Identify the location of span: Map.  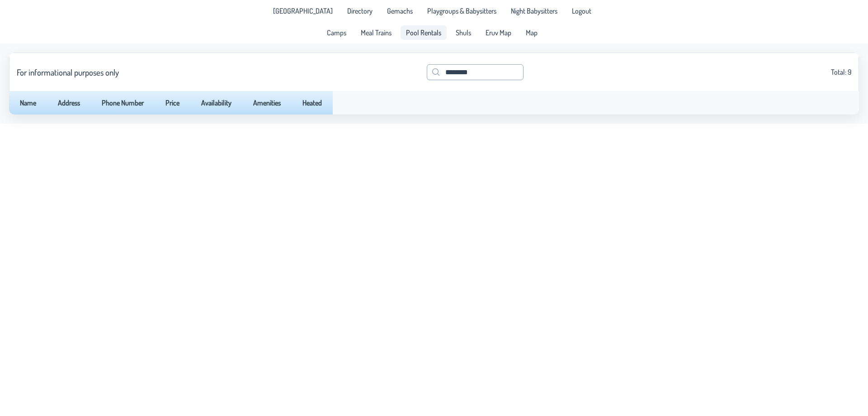
(531, 32).